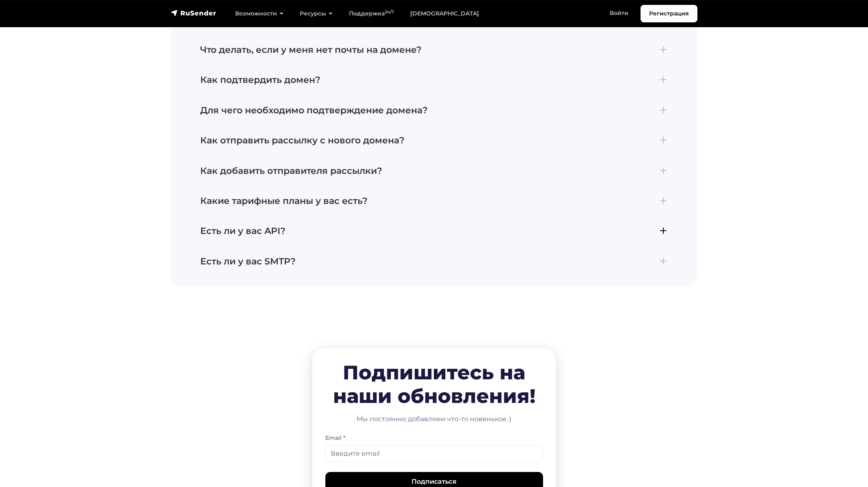 This screenshot has width=868, height=487. Describe the element at coordinates (434, 201) in the screenshot. I see `h4: Какие тарифные планы у вас есть?` at that location.